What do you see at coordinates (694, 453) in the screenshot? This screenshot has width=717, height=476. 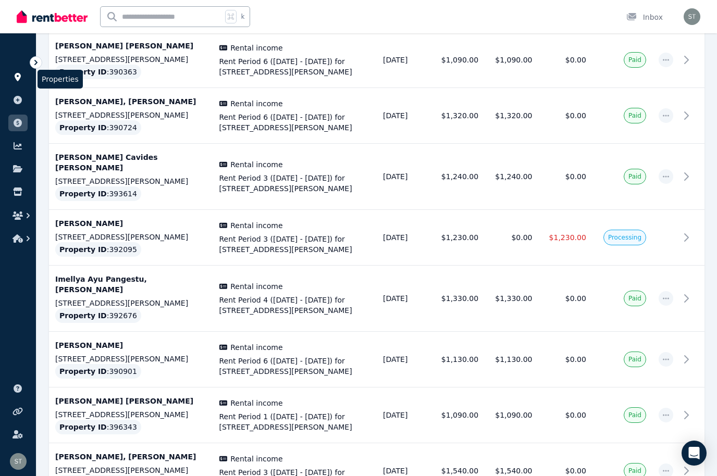 I see `div: Open Intercom Messenger` at bounding box center [694, 453].